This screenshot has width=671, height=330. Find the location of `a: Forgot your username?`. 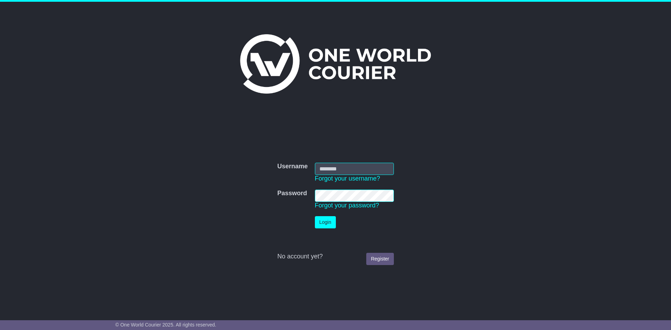

a: Forgot your username? is located at coordinates (347, 179).